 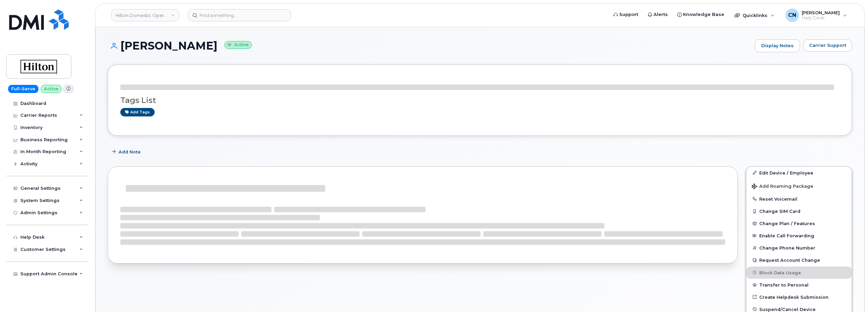 I want to click on span: Suspend/Cancel Device, so click(x=787, y=310).